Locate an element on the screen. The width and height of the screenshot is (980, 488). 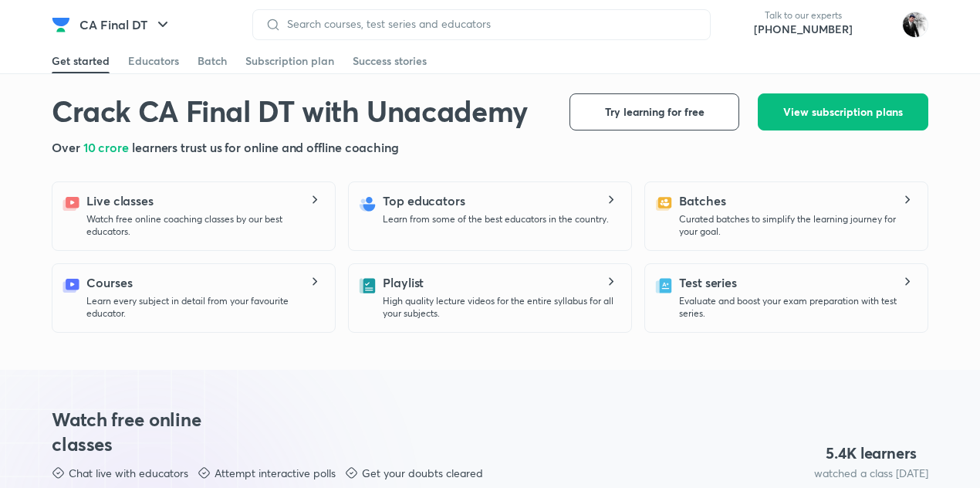
p: Curated batches to simplify the learning journey for your goal. is located at coordinates (797, 225).